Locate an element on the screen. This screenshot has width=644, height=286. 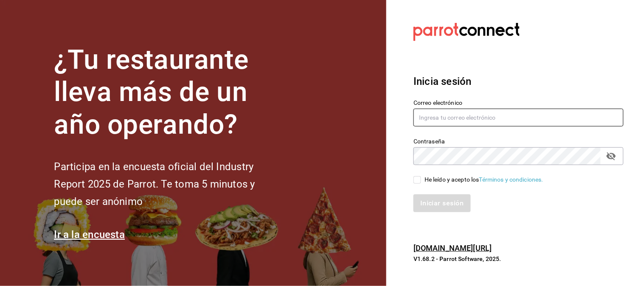
button: passwordField is located at coordinates (611, 156).